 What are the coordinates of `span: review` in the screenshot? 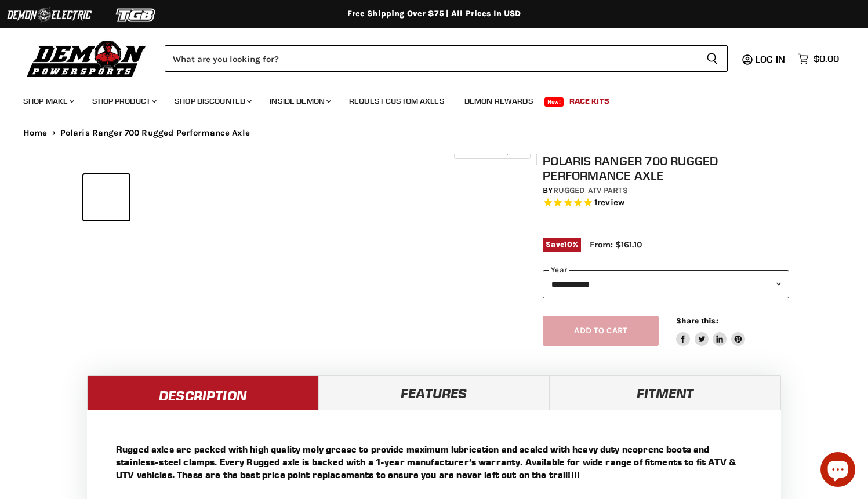 It's located at (610, 203).